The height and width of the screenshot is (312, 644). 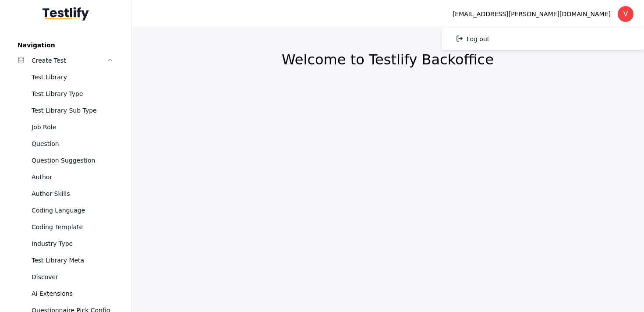 What do you see at coordinates (65, 293) in the screenshot?
I see `a: Ai Extensions` at bounding box center [65, 293].